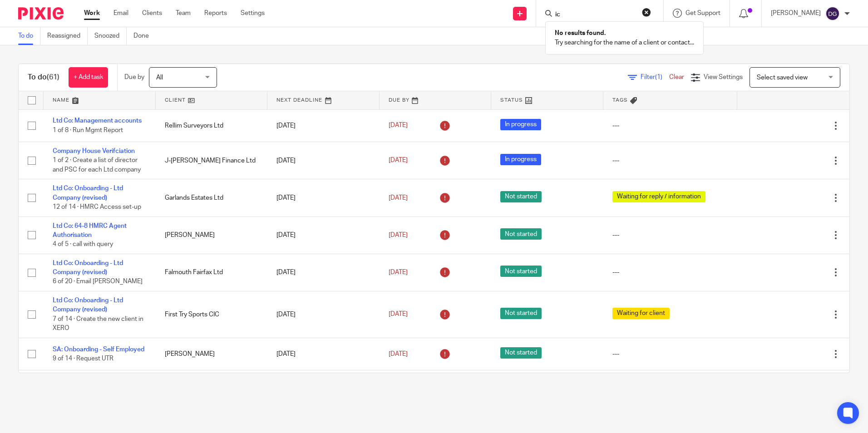 This screenshot has width=868, height=433. I want to click on img: svg%3E, so click(833, 14).